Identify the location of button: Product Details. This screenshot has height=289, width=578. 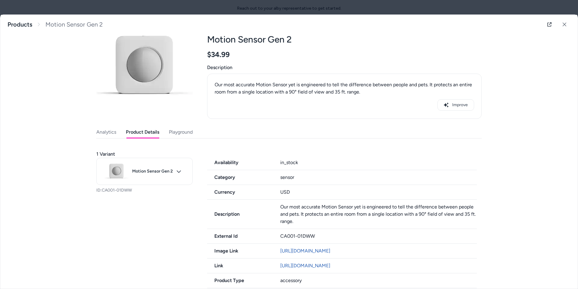
(142, 132).